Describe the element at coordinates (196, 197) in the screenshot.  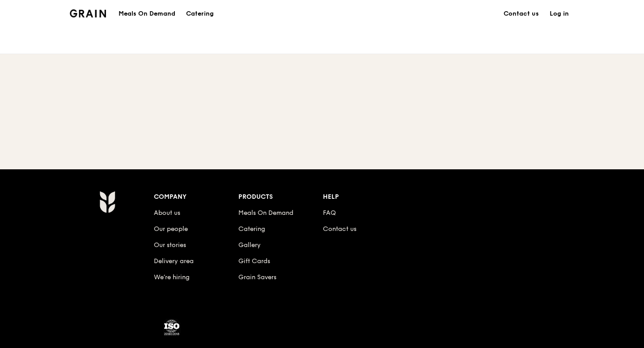
I see `div: Company` at that location.